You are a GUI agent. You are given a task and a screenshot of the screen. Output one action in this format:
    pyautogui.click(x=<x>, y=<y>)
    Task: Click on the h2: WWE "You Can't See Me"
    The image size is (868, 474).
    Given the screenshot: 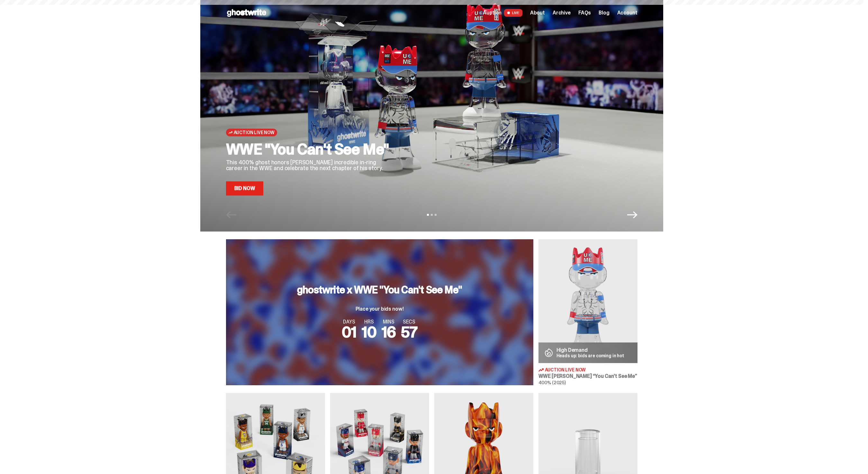 What is the action you would take?
    pyautogui.click(x=310, y=149)
    